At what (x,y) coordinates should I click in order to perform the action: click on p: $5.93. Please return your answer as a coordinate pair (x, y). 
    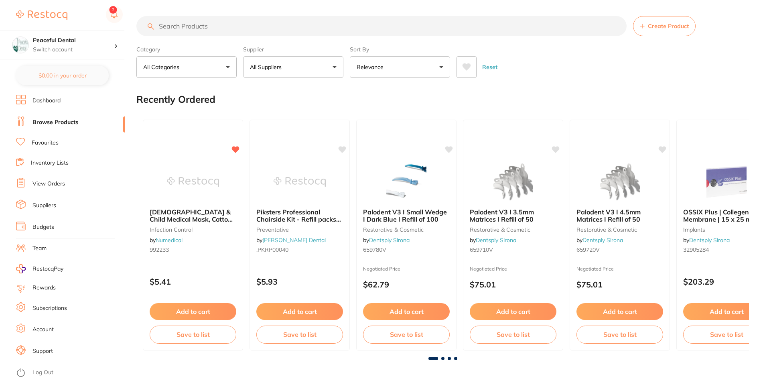
    Looking at the image, I should click on (300, 281).